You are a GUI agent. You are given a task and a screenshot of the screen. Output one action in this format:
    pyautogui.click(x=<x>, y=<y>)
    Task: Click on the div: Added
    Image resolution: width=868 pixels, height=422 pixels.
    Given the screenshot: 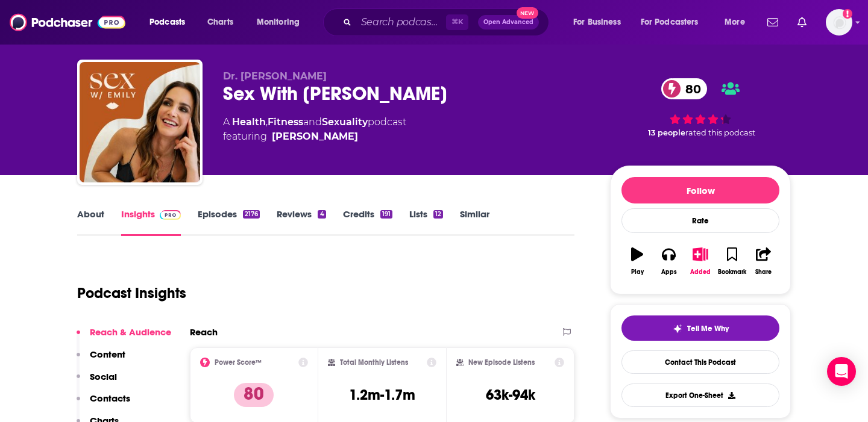 What is the action you would take?
    pyautogui.click(x=700, y=272)
    